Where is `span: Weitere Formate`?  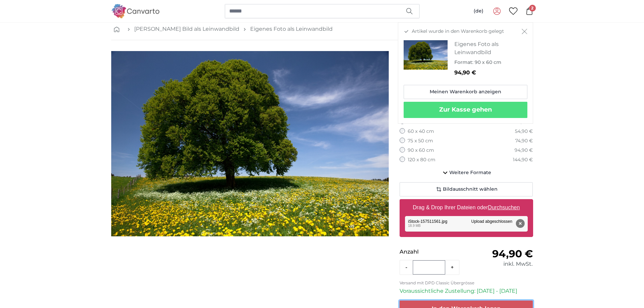
span: Weitere Formate is located at coordinates (470, 173).